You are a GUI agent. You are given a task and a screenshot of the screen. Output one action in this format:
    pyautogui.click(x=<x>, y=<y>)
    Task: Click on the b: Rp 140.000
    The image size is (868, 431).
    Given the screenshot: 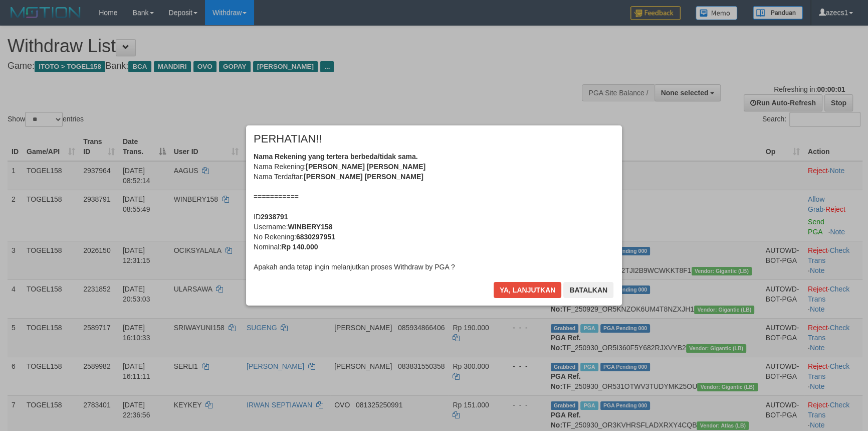 What is the action you would take?
    pyautogui.click(x=299, y=246)
    